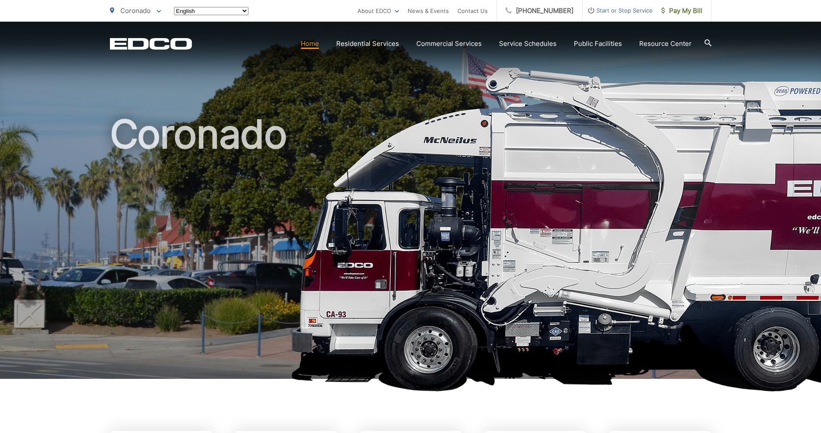  Describe the element at coordinates (428, 11) in the screenshot. I see `a: News & Events` at that location.